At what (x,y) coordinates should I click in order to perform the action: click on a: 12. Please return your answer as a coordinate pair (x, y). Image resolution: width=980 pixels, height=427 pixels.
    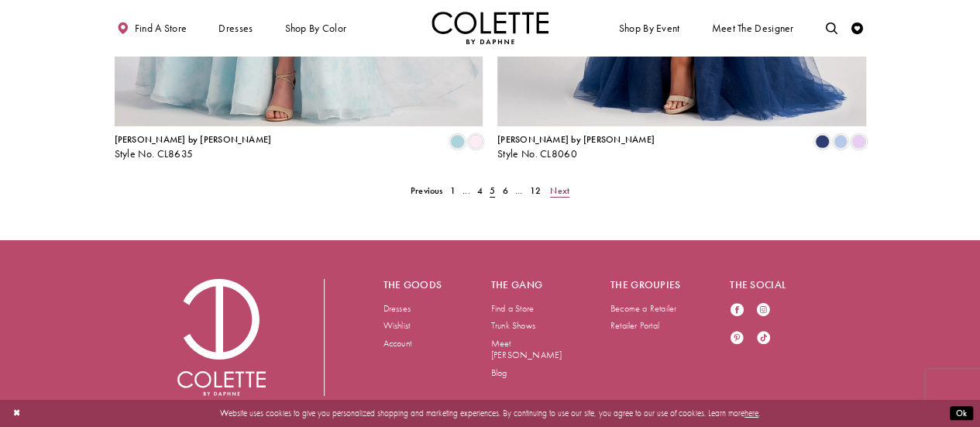
    Looking at the image, I should click on (536, 191).